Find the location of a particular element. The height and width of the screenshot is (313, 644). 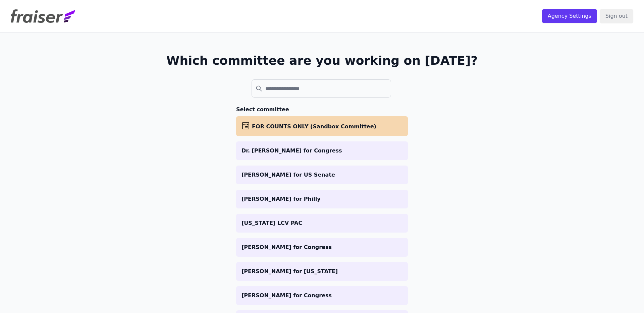

input: Agency Settings is located at coordinates (569, 16).